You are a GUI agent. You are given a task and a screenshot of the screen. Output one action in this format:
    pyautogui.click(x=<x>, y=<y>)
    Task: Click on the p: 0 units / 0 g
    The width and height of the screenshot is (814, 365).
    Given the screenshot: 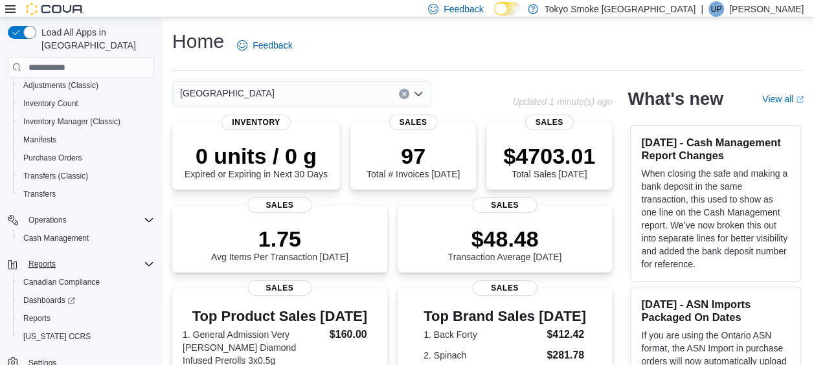 What is the action you would take?
    pyautogui.click(x=256, y=156)
    